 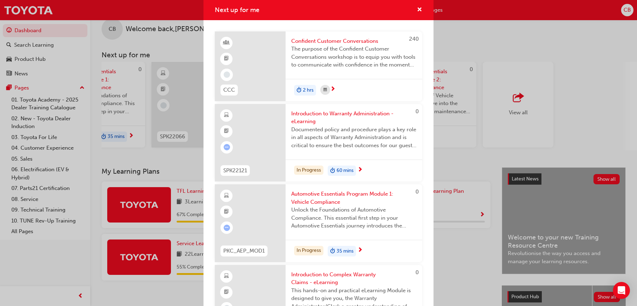 I want to click on span: calendar-icon, so click(x=325, y=90).